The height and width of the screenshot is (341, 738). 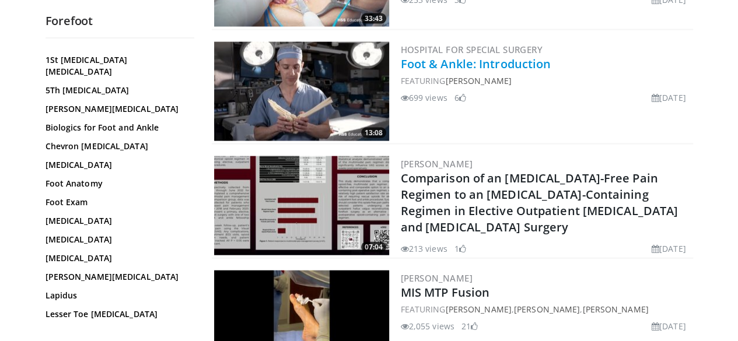 What do you see at coordinates (120, 21) in the screenshot?
I see `h2: Forefoot` at bounding box center [120, 21].